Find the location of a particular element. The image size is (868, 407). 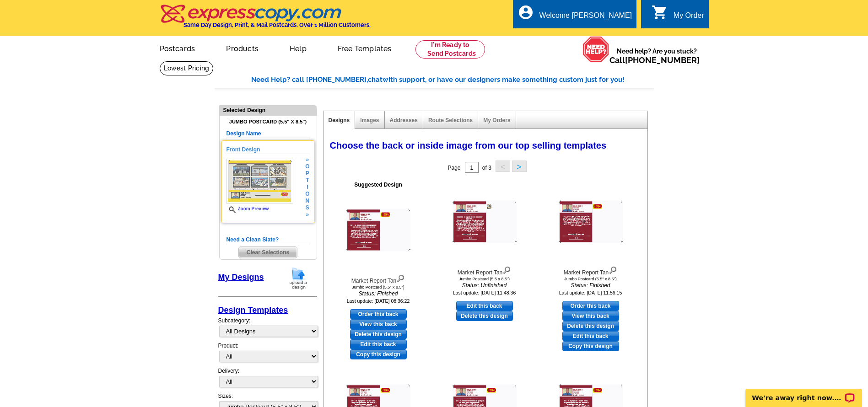

a: Free Templates is located at coordinates (365, 48).